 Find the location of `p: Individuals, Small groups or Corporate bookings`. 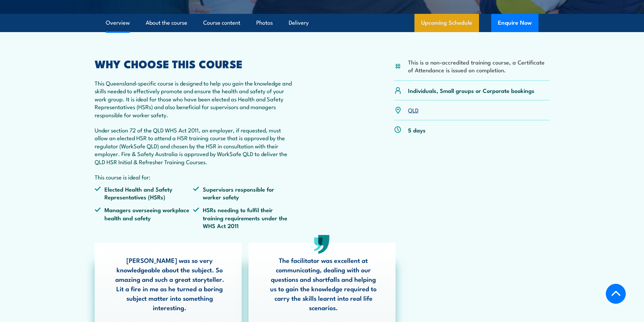

p: Individuals, Small groups or Corporate bookings is located at coordinates (471, 90).